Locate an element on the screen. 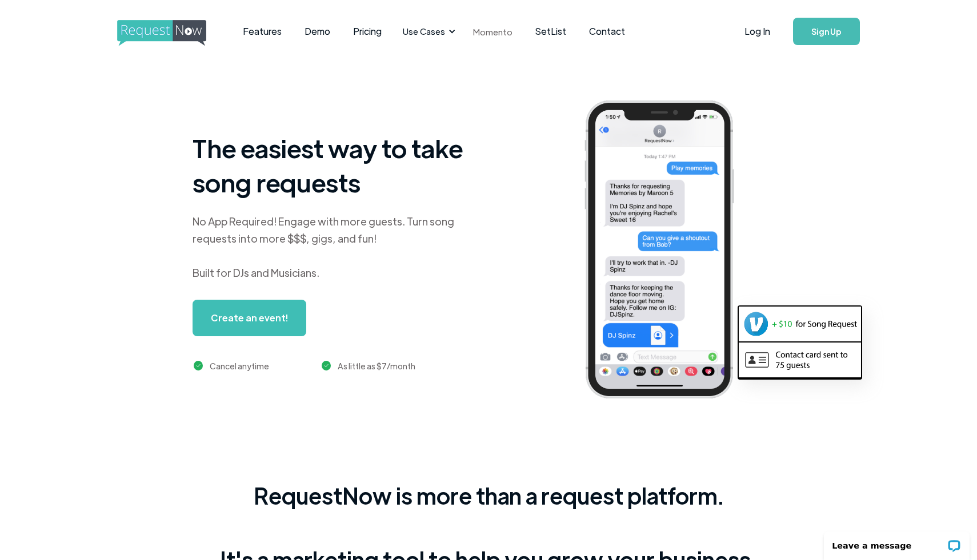 Image resolution: width=977 pixels, height=560 pixels. div: Cancel anytime is located at coordinates (240, 366).